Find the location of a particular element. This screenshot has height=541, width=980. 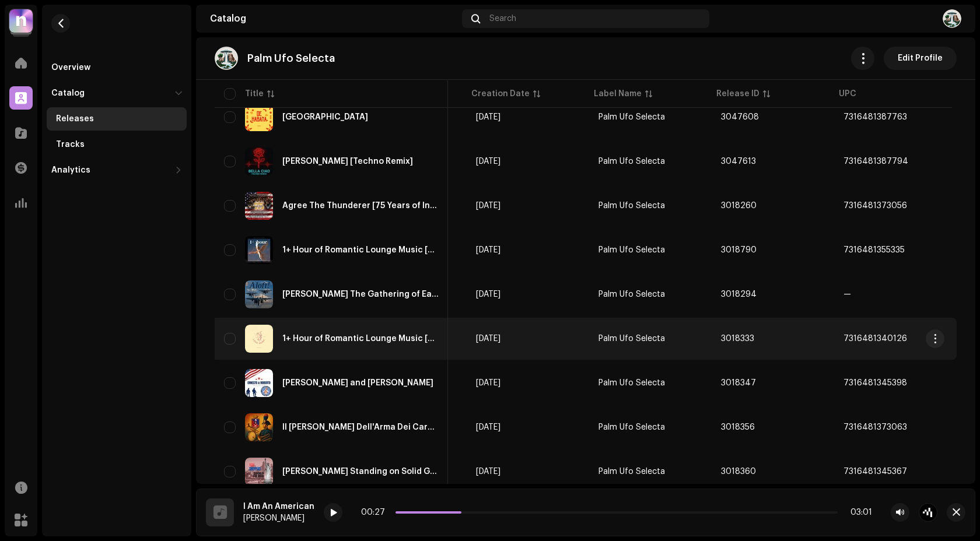

re-m-nav-item: Releases is located at coordinates (117, 119).